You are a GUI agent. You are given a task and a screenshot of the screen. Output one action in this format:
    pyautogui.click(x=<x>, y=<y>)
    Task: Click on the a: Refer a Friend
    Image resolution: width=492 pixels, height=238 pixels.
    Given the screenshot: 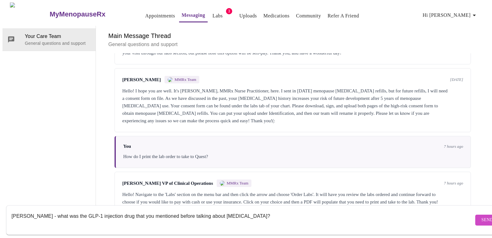 What is the action you would take?
    pyautogui.click(x=344, y=16)
    